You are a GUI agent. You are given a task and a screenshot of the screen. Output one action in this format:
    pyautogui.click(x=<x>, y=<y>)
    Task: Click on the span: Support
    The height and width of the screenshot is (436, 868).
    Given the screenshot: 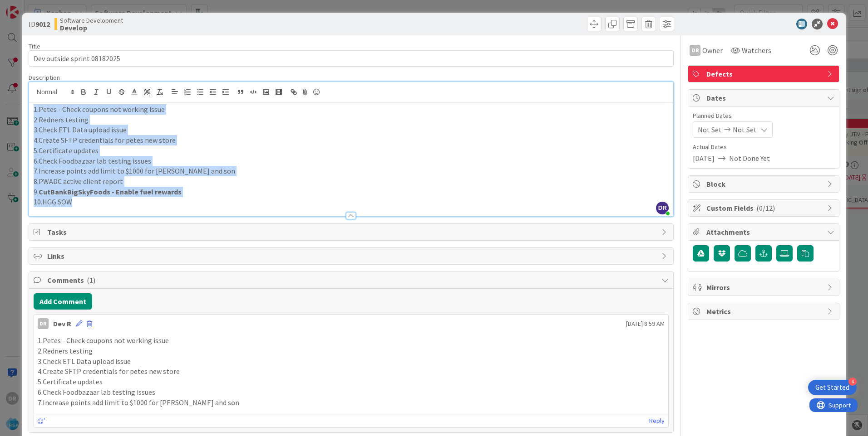 What is the action you would take?
    pyautogui.click(x=30, y=6)
    